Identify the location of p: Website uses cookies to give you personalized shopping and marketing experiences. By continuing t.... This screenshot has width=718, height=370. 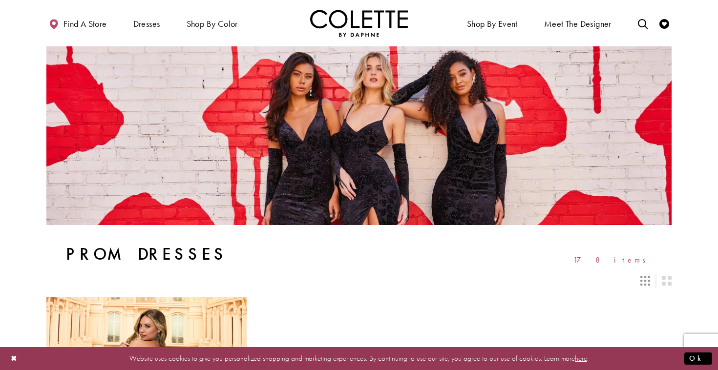
(359, 358).